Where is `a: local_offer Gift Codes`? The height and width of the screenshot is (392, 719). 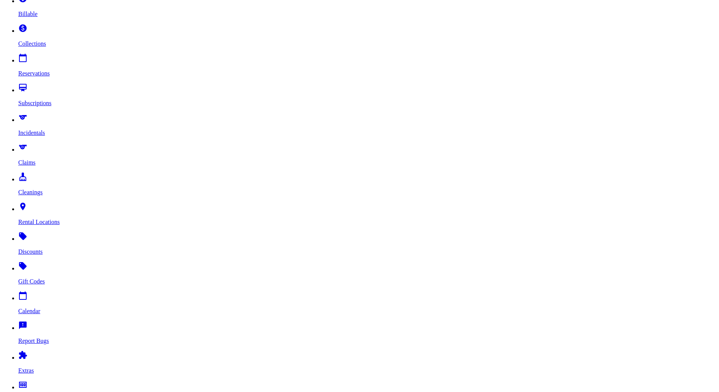
a: local_offer Gift Codes is located at coordinates (367, 275).